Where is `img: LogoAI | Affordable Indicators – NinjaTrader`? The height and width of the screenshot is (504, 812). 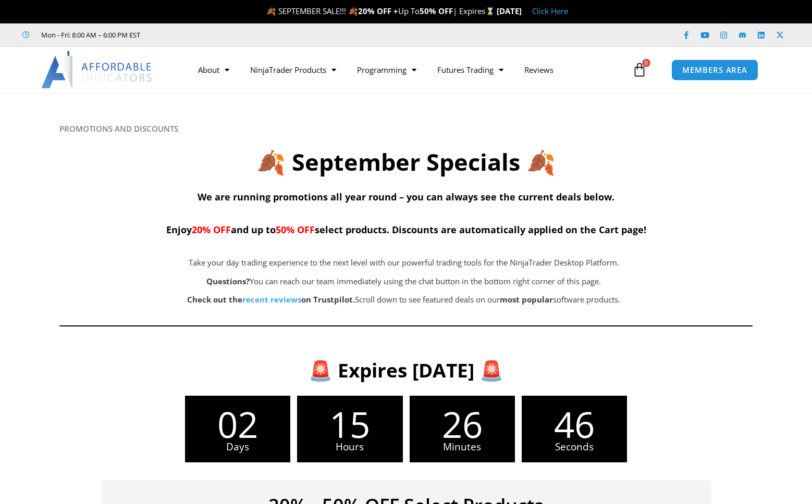 img: LogoAI | Affordable Indicators – NinjaTrader is located at coordinates (97, 70).